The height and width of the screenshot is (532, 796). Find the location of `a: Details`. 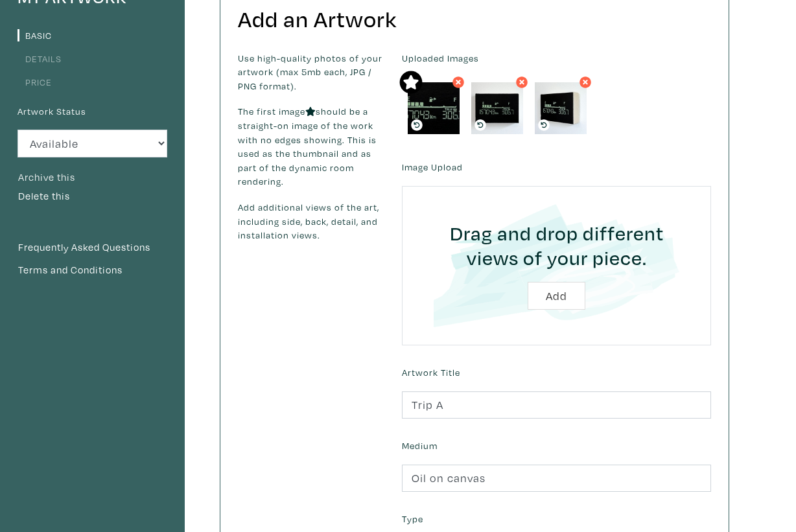

a: Details is located at coordinates (40, 59).